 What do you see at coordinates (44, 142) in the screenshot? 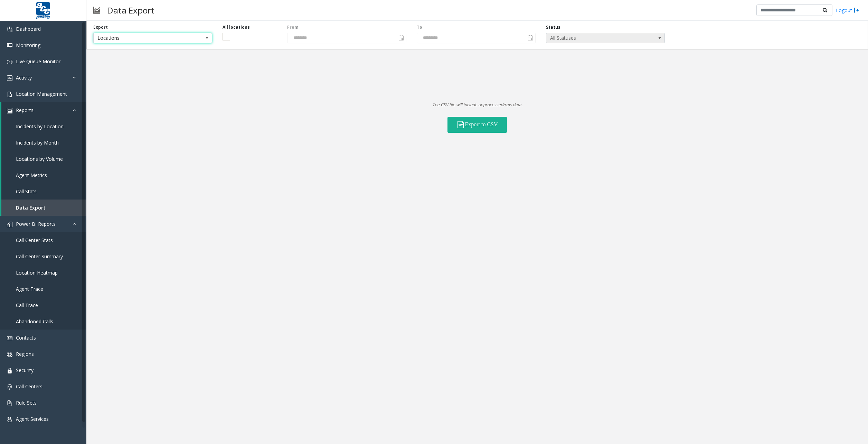
I see `a: Incidents by Month` at bounding box center [44, 142].